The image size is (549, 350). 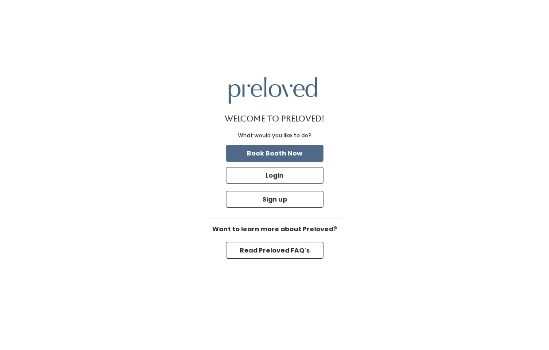 I want to click on h1: Welcome to Preloved!, so click(x=274, y=119).